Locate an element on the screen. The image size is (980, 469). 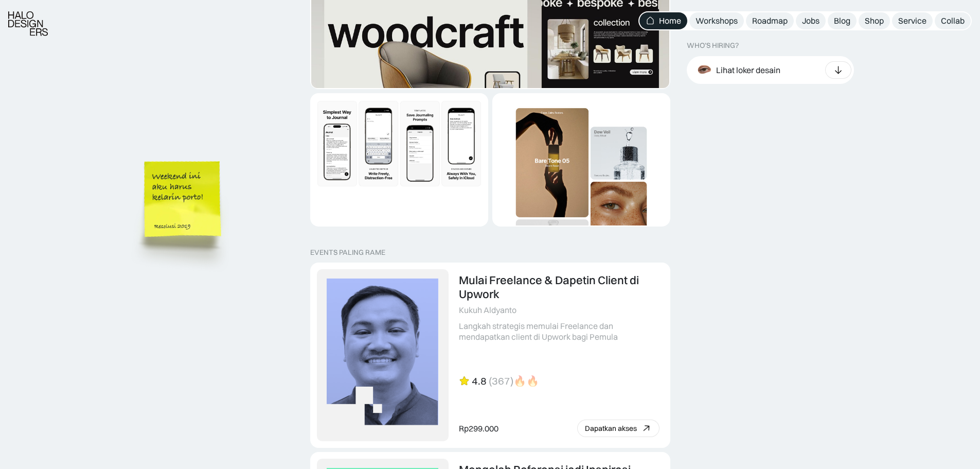
div: Lihat loker desain is located at coordinates (748, 69).